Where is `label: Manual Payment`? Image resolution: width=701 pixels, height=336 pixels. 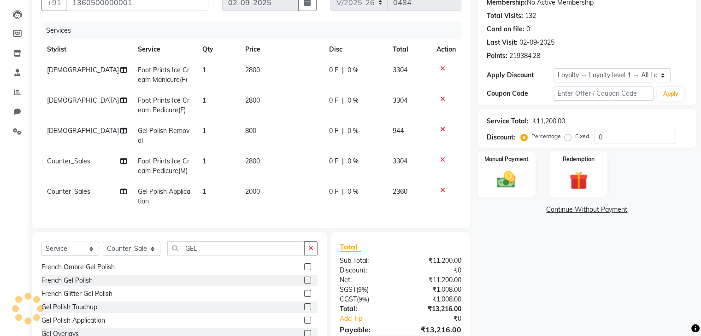 label: Manual Payment is located at coordinates (507, 159).